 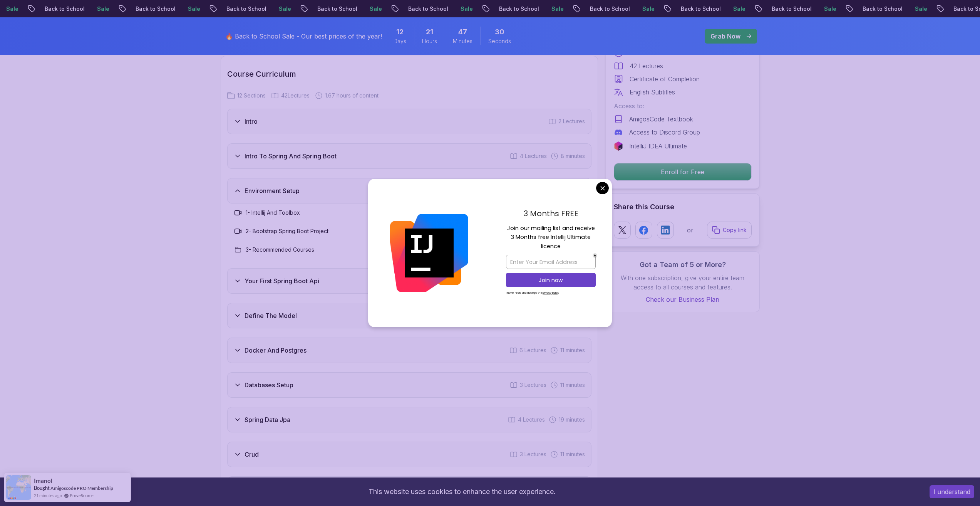 What do you see at coordinates (952, 491) in the screenshot?
I see `button: Accept cookies` at bounding box center [952, 491].